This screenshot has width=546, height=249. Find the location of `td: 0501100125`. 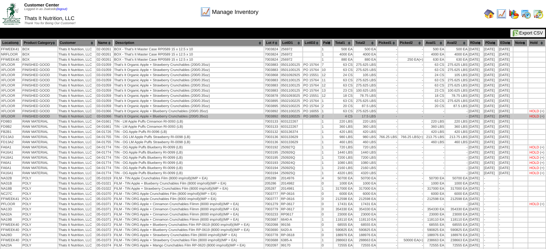

td: 0501100125 is located at coordinates (291, 80).